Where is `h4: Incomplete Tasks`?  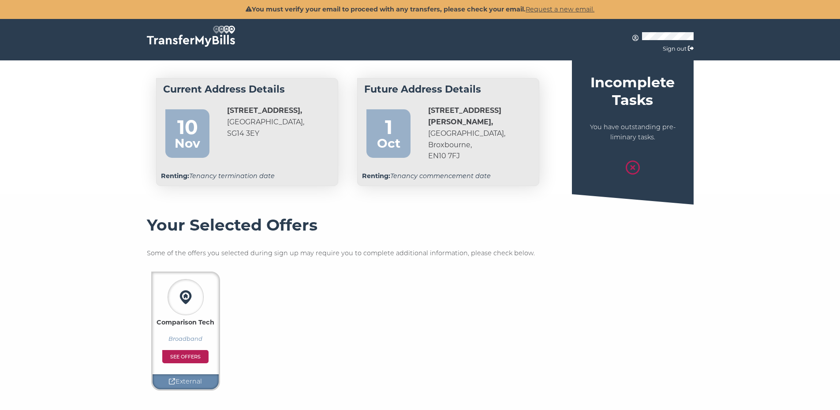
h4: Incomplete Tasks is located at coordinates (633, 91).